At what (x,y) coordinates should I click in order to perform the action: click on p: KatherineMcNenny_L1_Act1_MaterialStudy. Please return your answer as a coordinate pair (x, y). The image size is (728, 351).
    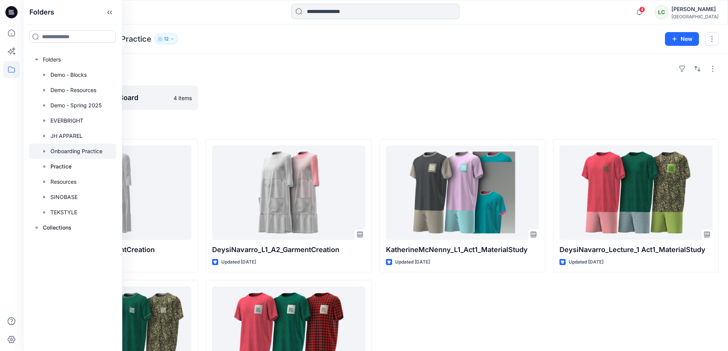
    Looking at the image, I should click on (463, 250).